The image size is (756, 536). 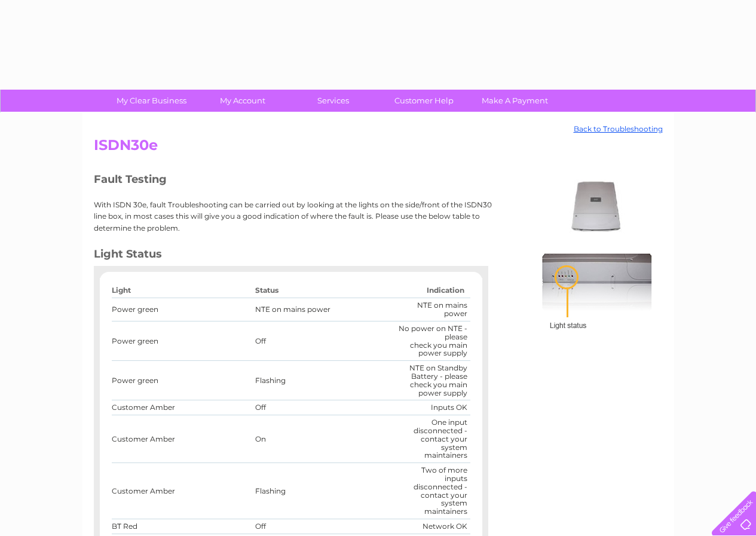 I want to click on td: No power on NTE - please check you main power supply, so click(x=434, y=340).